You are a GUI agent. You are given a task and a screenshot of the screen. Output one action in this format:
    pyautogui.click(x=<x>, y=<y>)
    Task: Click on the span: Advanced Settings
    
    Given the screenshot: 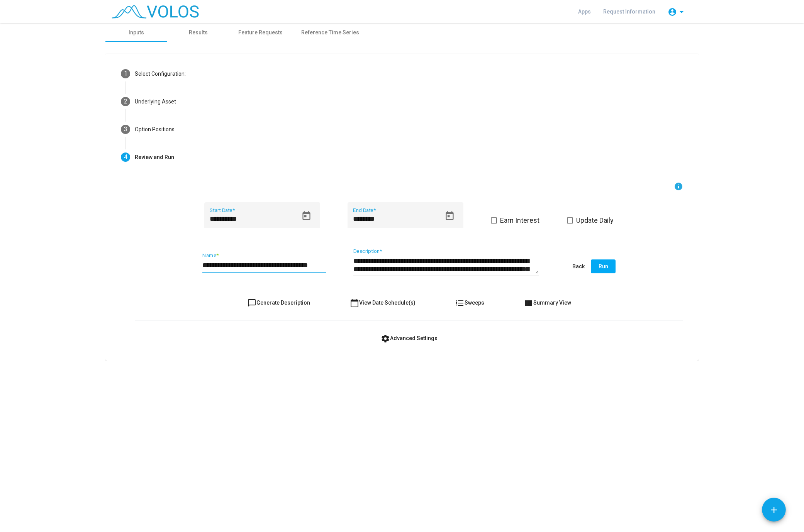 What is the action you would take?
    pyautogui.click(x=409, y=338)
    